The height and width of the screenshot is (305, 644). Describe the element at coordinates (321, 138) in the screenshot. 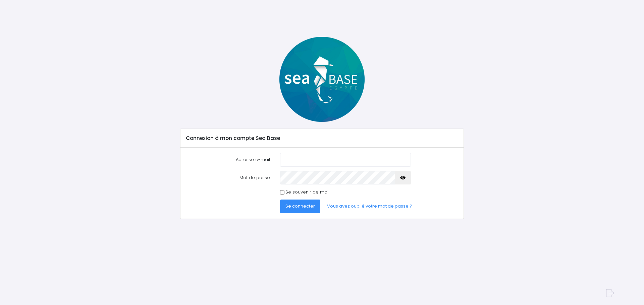

I see `div: Connexion à mon compte Sea Base` at that location.